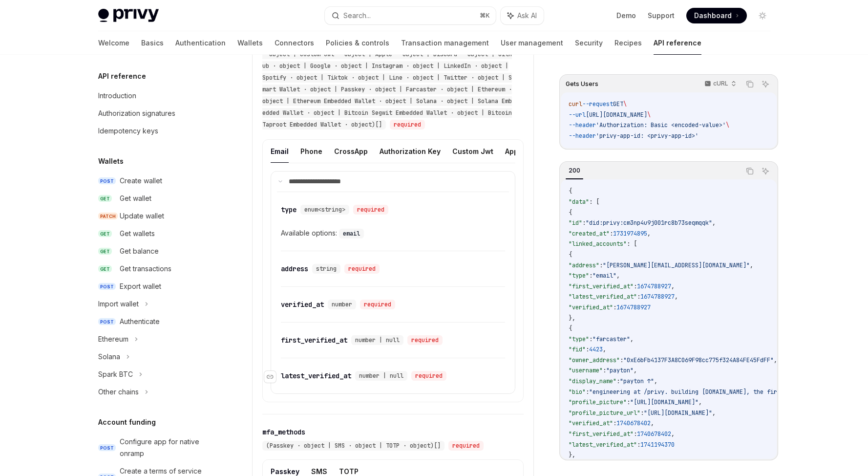  I want to click on a: POSTAuthenticate, so click(153, 322).